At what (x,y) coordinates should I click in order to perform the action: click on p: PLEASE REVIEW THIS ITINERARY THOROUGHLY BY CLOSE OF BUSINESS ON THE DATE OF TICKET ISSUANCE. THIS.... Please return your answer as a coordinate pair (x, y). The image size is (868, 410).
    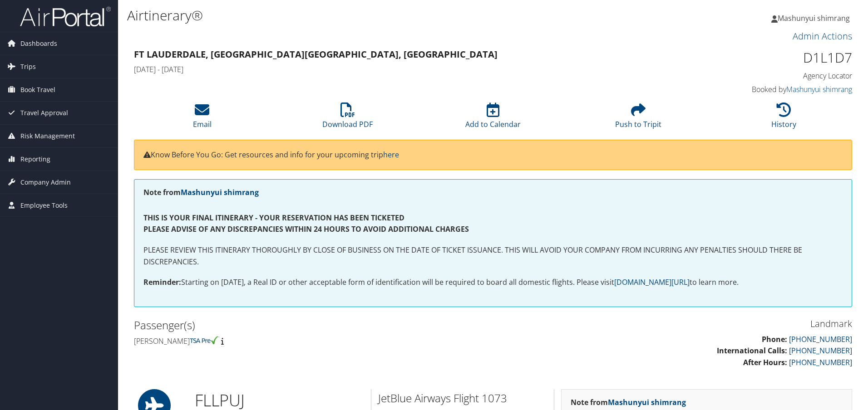
    Looking at the image, I should click on (493, 256).